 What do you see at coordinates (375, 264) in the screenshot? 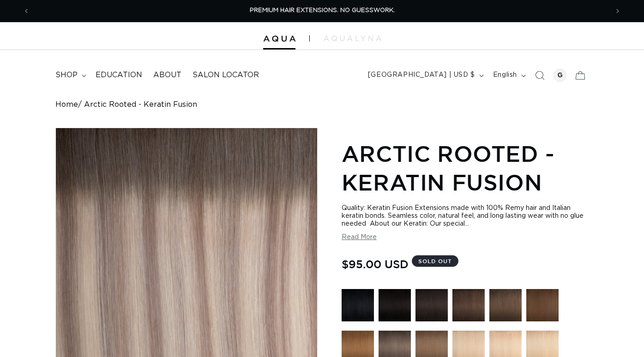
I see `span: $95.00 USD` at bounding box center [375, 264].